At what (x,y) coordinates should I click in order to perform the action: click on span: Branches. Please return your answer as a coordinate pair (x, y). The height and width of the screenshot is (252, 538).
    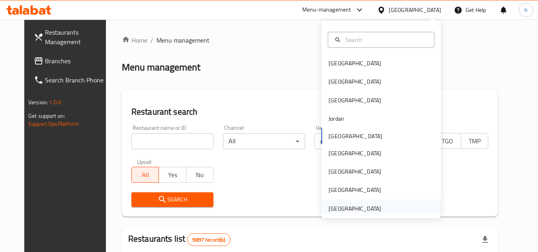
    Looking at the image, I should click on (76, 61).